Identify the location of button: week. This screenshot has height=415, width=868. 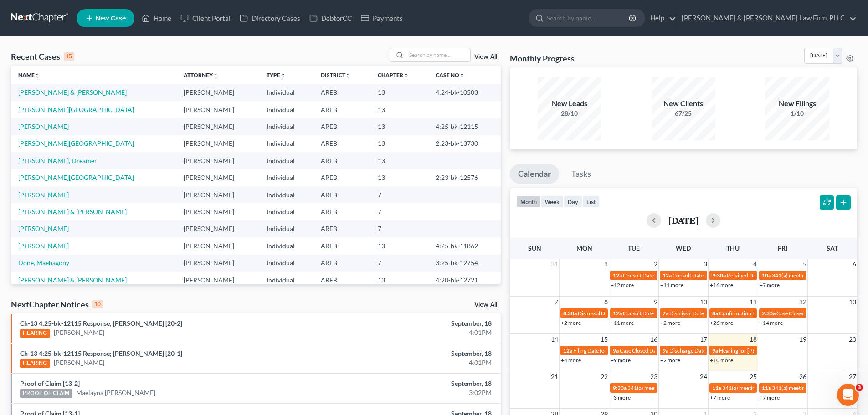
(552, 201).